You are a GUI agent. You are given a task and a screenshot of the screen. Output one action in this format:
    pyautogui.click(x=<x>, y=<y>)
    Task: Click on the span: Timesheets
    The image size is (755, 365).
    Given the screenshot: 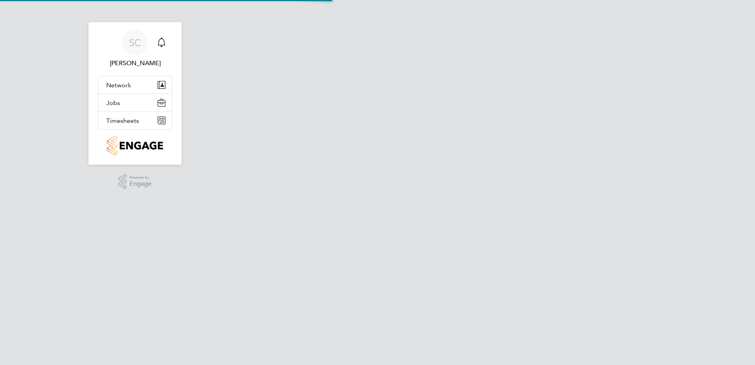 What is the action you would take?
    pyautogui.click(x=122, y=121)
    